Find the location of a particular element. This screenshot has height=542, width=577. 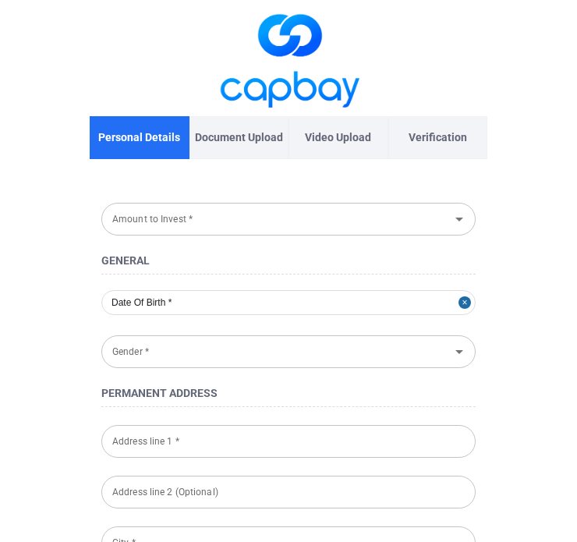

h4: Permanent Address is located at coordinates (288, 393).